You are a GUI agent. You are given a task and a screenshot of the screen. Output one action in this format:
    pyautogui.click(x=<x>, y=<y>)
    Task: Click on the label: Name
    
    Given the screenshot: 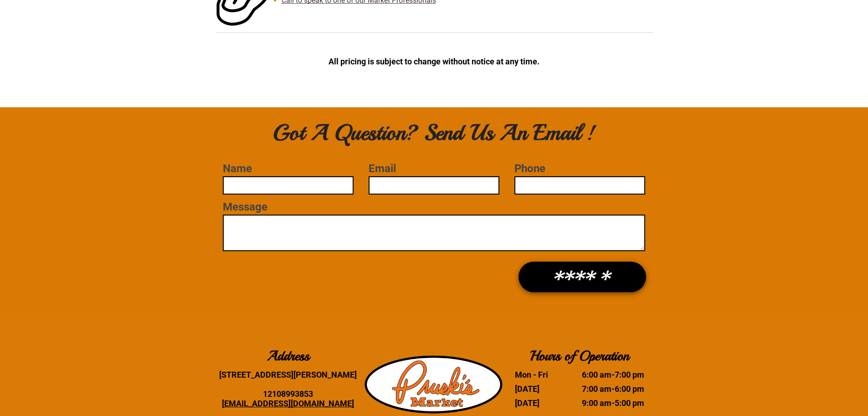 What is the action you would take?
    pyautogui.click(x=288, y=168)
    